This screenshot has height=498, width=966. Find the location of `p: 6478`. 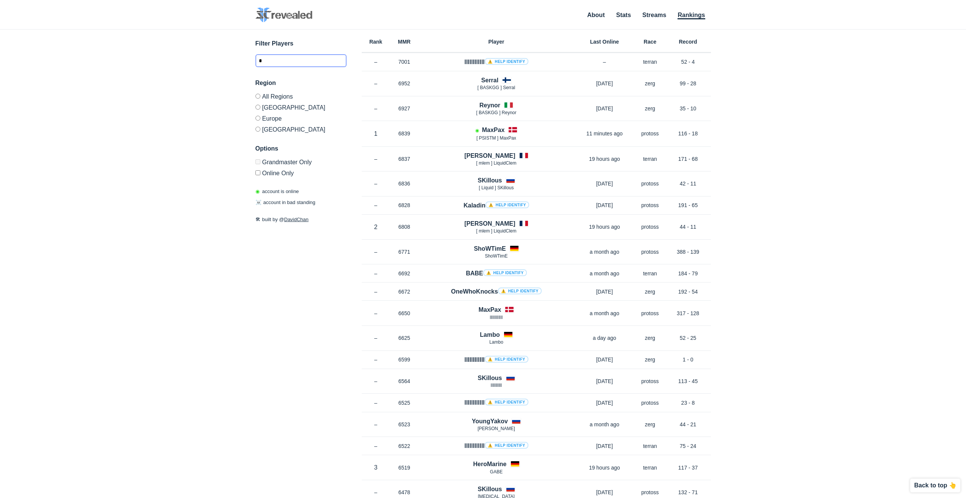

p: 6478 is located at coordinates (404, 493).